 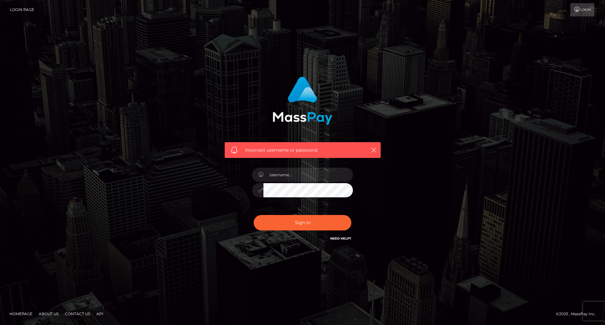 I want to click on a: About Us, so click(x=48, y=313).